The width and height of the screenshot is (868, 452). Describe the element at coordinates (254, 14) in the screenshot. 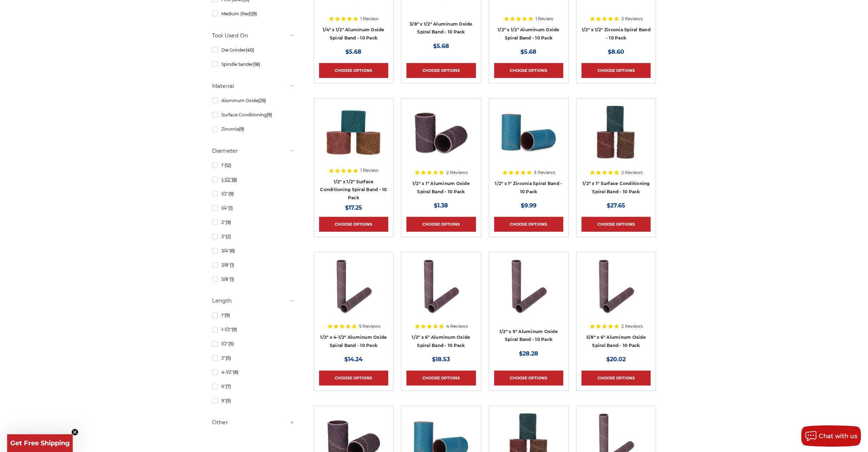

I see `a: Medium (Red)` at that location.